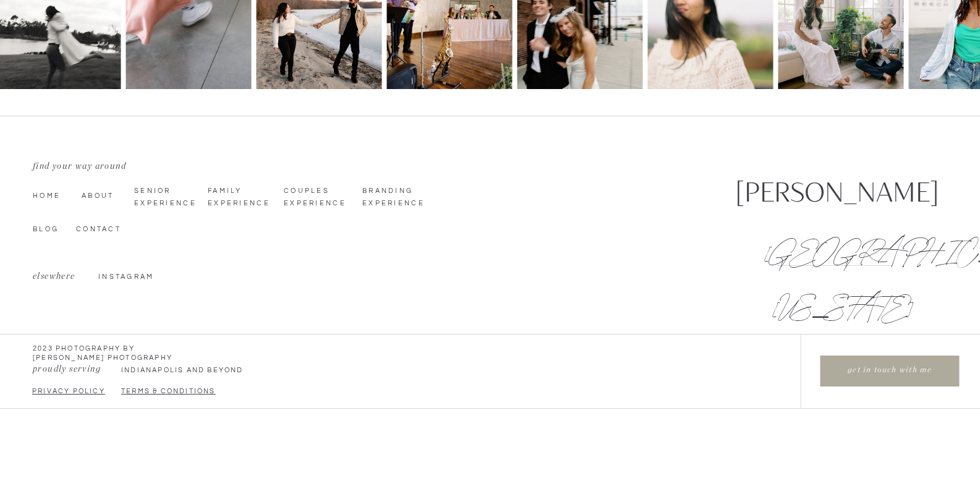 This screenshot has height=478, width=980. Describe the element at coordinates (126, 276) in the screenshot. I see `nav: InstagraM` at that location.